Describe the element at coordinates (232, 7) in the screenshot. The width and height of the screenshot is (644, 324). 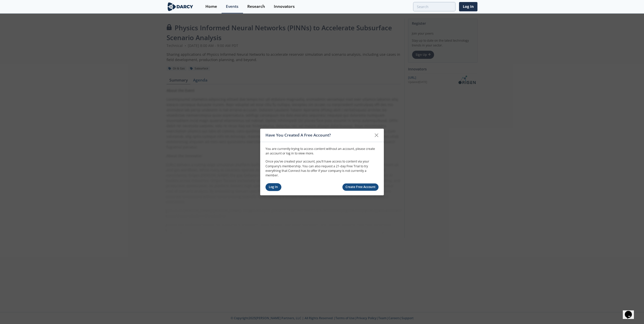
I see `div: Events` at that location.